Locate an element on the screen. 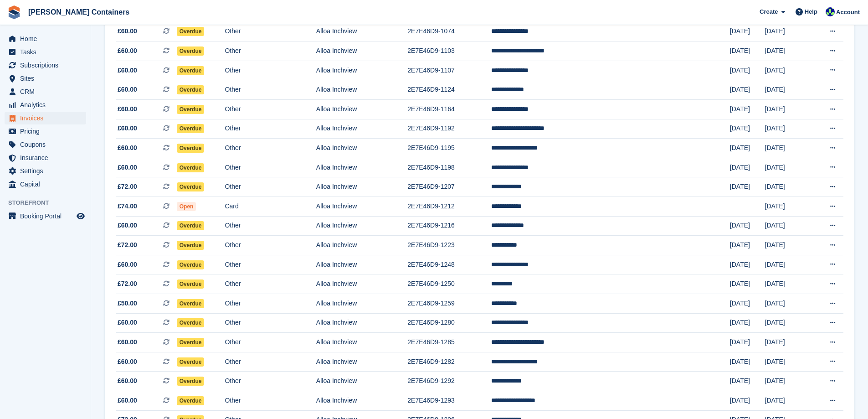  td: 2E7E46D9-1280 is located at coordinates (449, 323).